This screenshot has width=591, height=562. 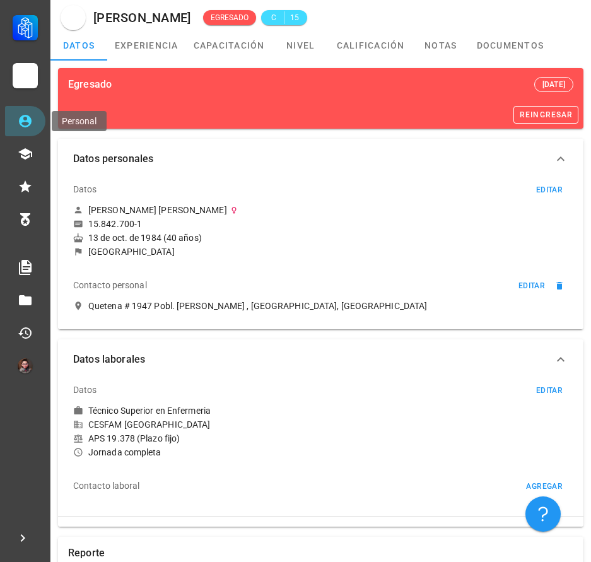 What do you see at coordinates (107, 485) in the screenshot?
I see `div: Contacto laboral` at bounding box center [107, 485].